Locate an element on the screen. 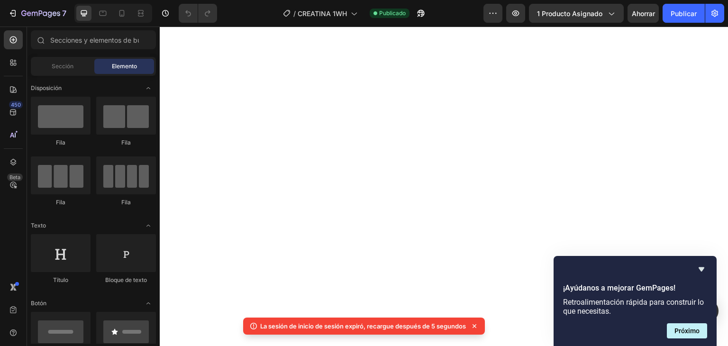 This screenshot has height=346, width=728. font: ¡Ayúdanos a mejorar GemPages! is located at coordinates (619, 288).